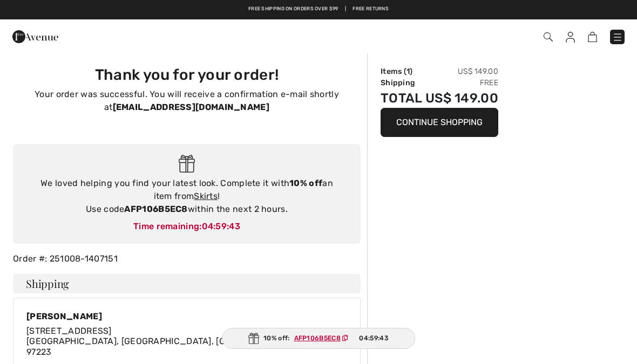 This screenshot has width=637, height=364. What do you see at coordinates (186, 259) in the screenshot?
I see `div: Order #: 251008-1407151` at bounding box center [186, 259].